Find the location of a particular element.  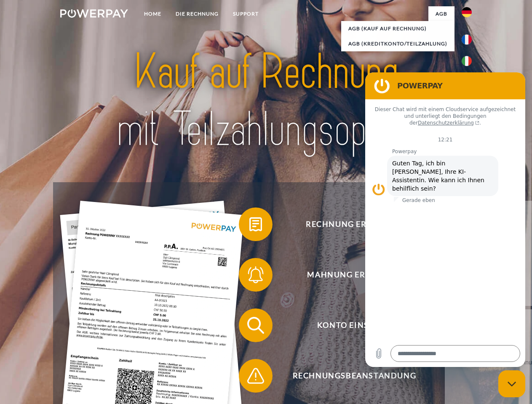

span: Konto einsehen is located at coordinates (354, 325).